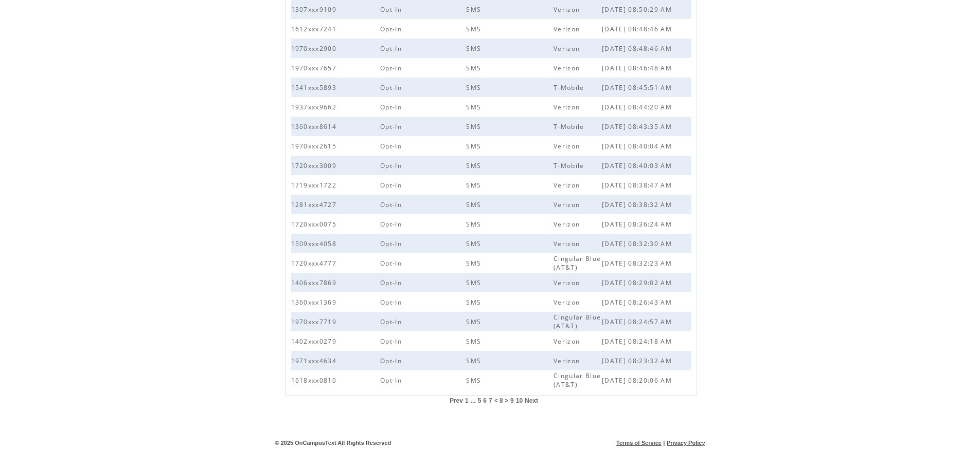 Image resolution: width=980 pixels, height=451 pixels. What do you see at coordinates (316, 127) in the screenshot?
I see `span: 1360xxx8614` at bounding box center [316, 127].